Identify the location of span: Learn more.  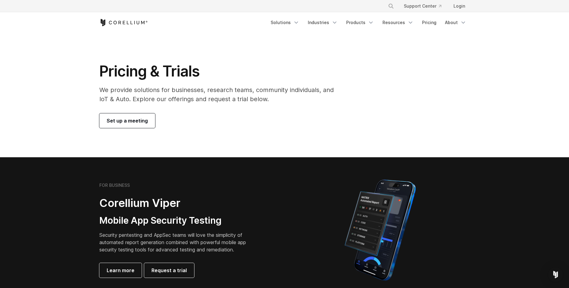
(120, 270).